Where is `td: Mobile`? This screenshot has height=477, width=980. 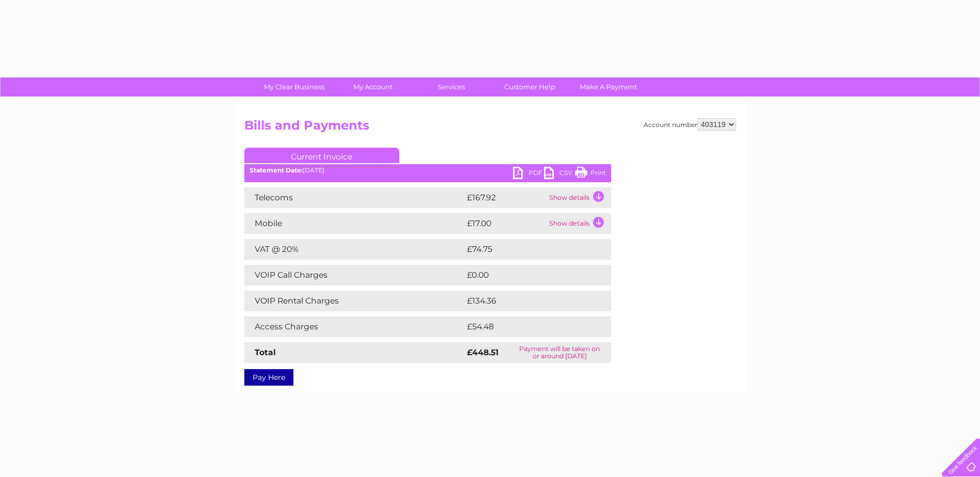 td: Mobile is located at coordinates (354, 223).